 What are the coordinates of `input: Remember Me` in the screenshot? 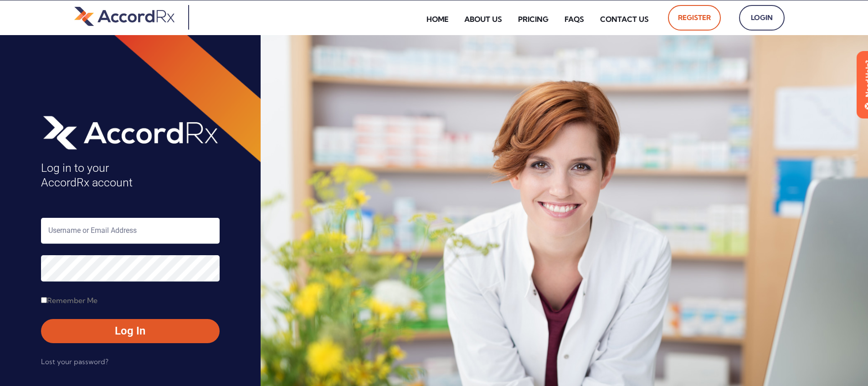 It's located at (44, 300).